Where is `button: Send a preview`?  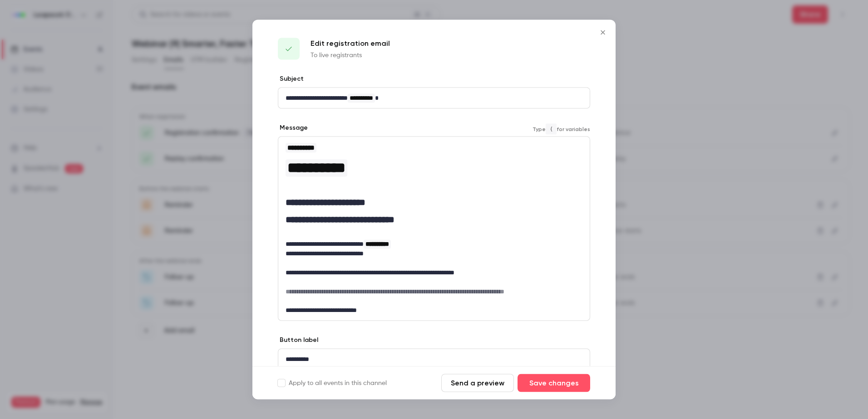
button: Send a preview is located at coordinates (478, 383).